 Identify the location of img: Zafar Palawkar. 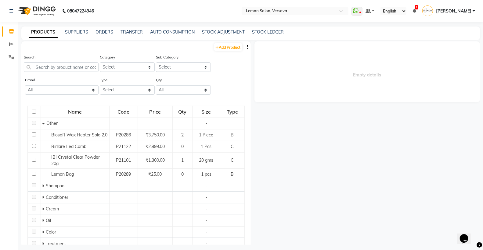
(427, 11).